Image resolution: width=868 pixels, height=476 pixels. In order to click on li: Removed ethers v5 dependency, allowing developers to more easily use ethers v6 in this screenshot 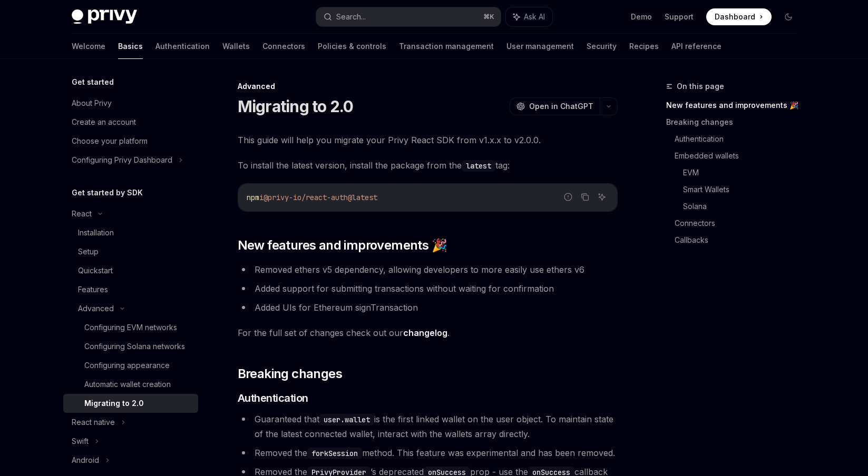, I will do `click(427, 269)`.